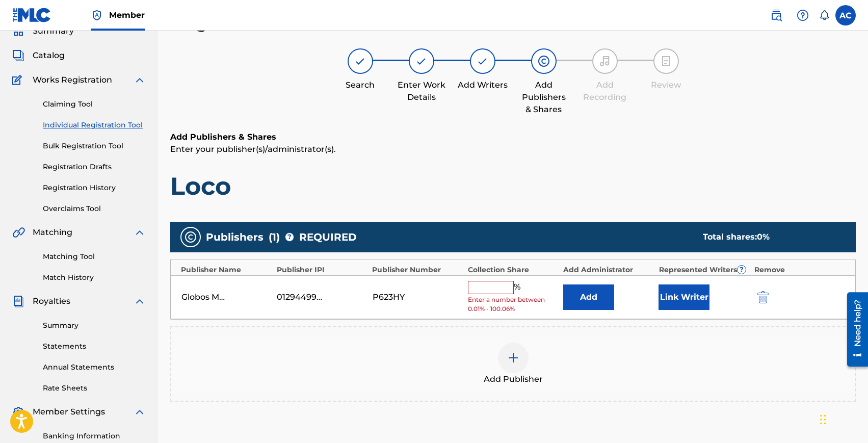  What do you see at coordinates (823, 420) in the screenshot?
I see `div: Trascina` at bounding box center [823, 420].